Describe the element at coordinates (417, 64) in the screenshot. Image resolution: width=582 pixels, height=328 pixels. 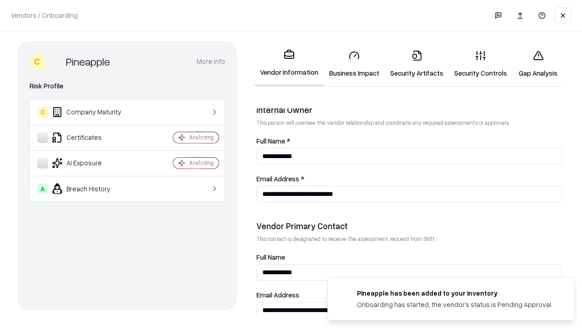
I see `a: Security Artifacts` at that location.